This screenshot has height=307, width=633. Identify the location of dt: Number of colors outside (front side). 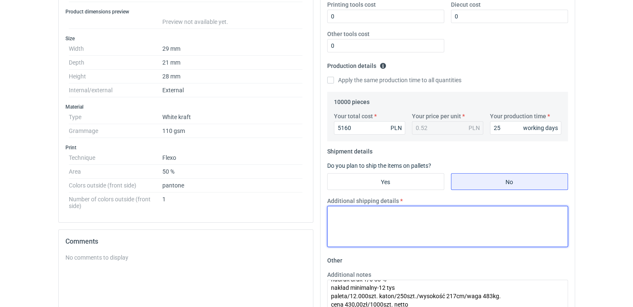
(115, 201).